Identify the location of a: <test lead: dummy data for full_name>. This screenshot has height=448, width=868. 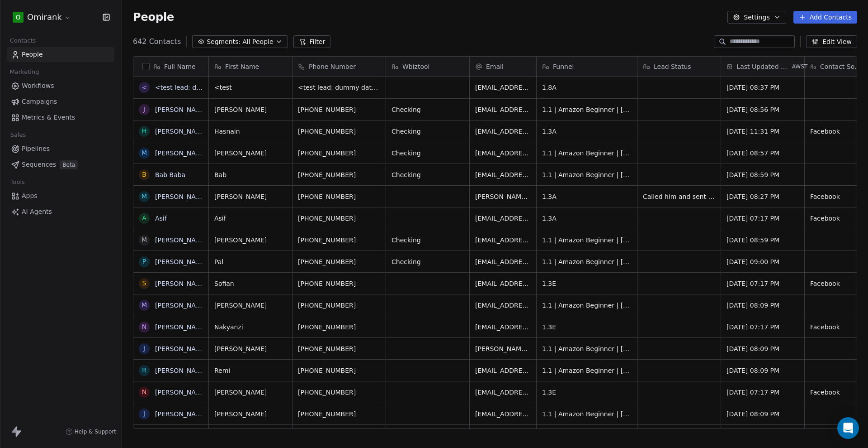
(218, 88).